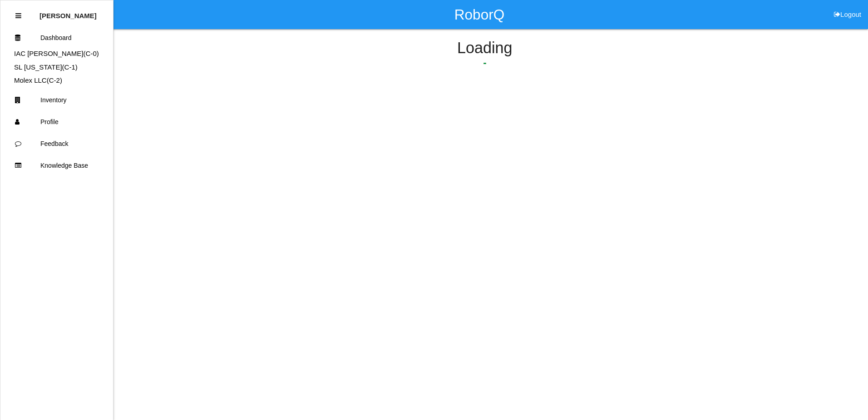  What do you see at coordinates (57, 165) in the screenshot?
I see `a: Knowledge Base` at bounding box center [57, 165].